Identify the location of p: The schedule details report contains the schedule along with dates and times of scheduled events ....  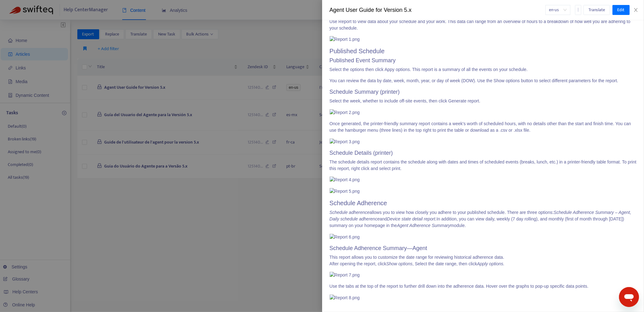
(483, 165).